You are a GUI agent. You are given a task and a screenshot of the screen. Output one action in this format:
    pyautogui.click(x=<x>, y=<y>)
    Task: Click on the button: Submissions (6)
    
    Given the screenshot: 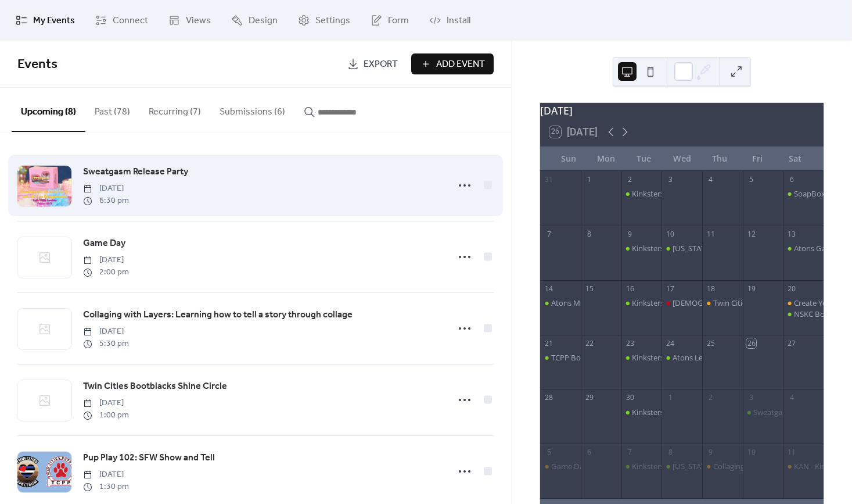 What is the action you would take?
    pyautogui.click(x=252, y=109)
    